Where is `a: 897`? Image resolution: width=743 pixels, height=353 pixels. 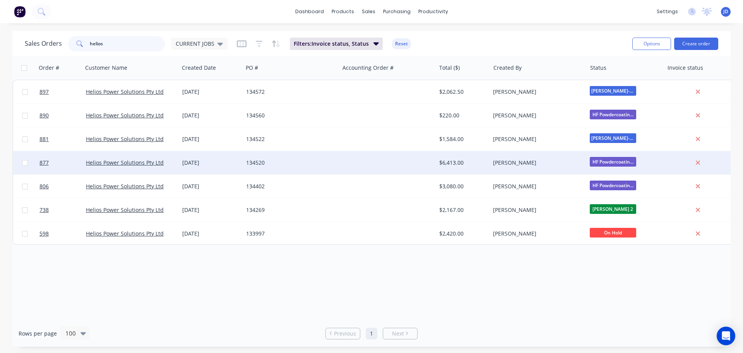
a: 897 is located at coordinates (63, 92).